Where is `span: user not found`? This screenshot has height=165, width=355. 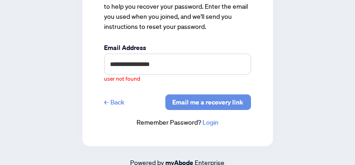 span: user not found is located at coordinates (122, 79).